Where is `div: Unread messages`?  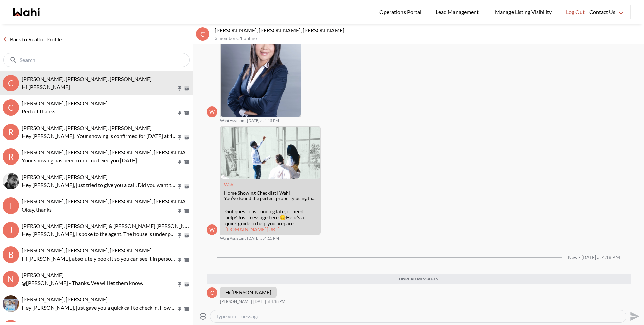 div: Unread messages is located at coordinates (418, 279).